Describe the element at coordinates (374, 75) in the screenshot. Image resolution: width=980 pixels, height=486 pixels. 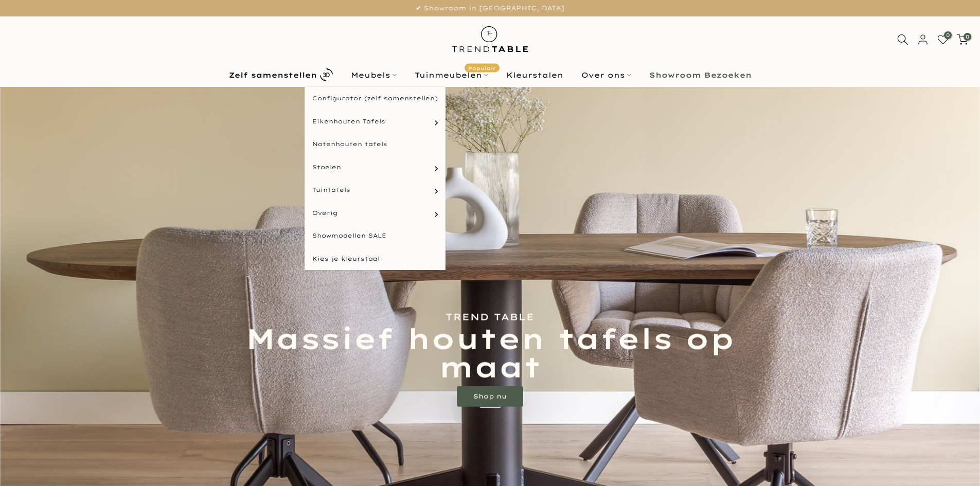
I see `a: Meubels` at that location.